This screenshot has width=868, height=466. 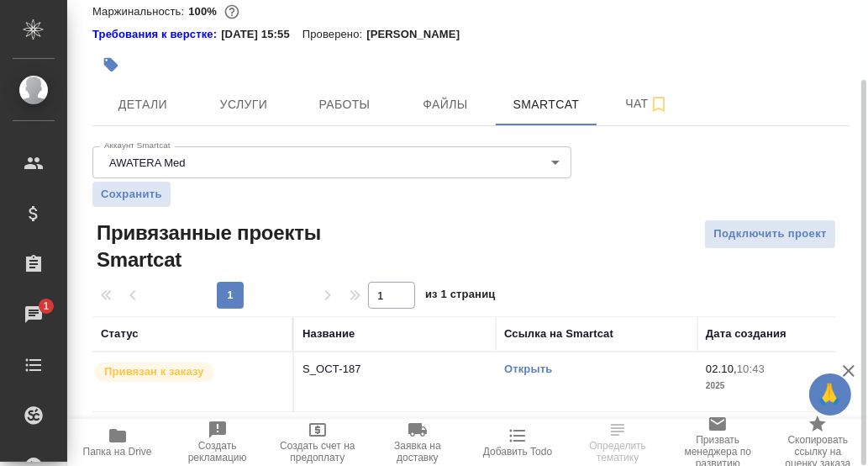 What do you see at coordinates (328, 334) in the screenshot?
I see `div: Название` at bounding box center [328, 334].